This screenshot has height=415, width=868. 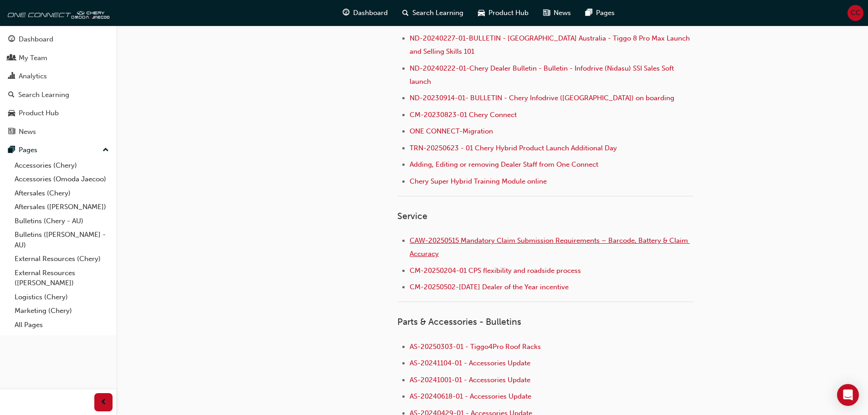 I want to click on span: Dashboard, so click(x=370, y=13).